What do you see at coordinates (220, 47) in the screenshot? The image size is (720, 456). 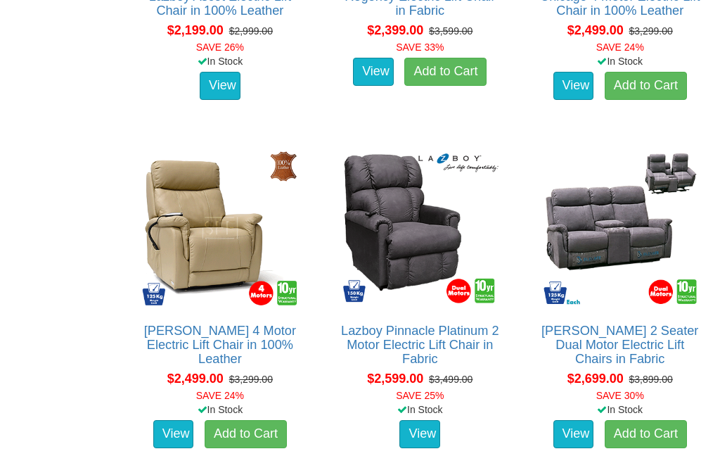 I see `font: SAVE 26%` at bounding box center [220, 47].